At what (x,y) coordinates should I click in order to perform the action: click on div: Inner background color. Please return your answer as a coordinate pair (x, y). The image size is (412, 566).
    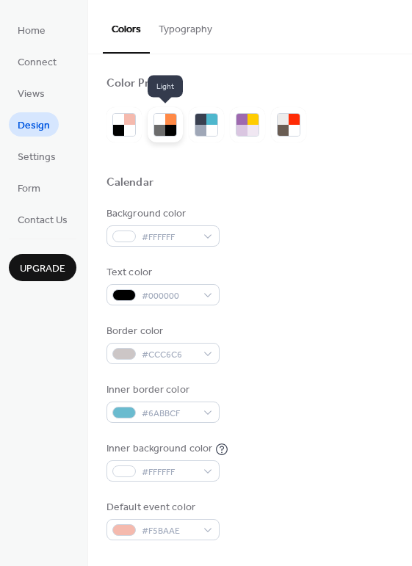
    Looking at the image, I should click on (159, 449).